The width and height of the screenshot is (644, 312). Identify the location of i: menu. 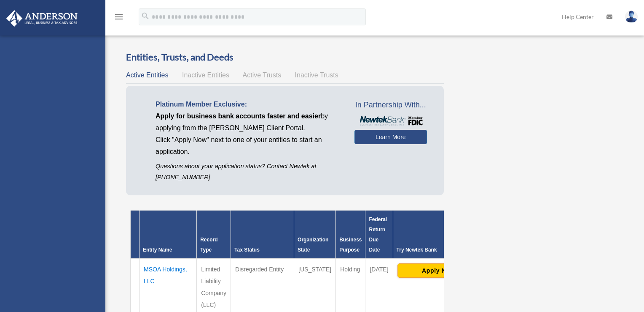
(119, 17).